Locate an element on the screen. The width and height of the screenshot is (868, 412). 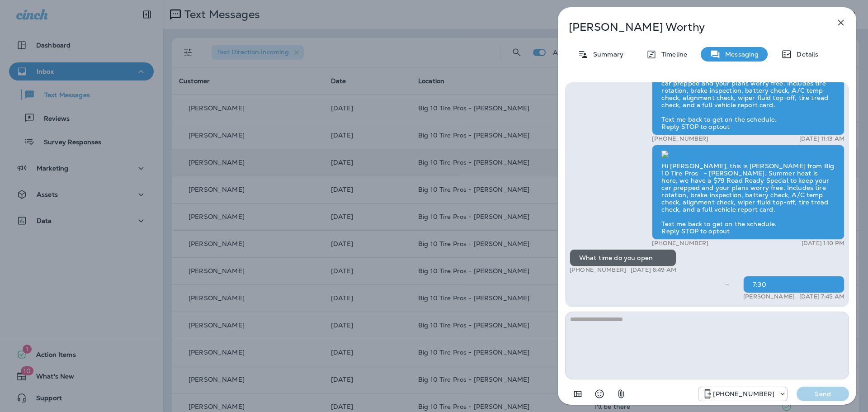
div: What time do you open is located at coordinates (623, 258).